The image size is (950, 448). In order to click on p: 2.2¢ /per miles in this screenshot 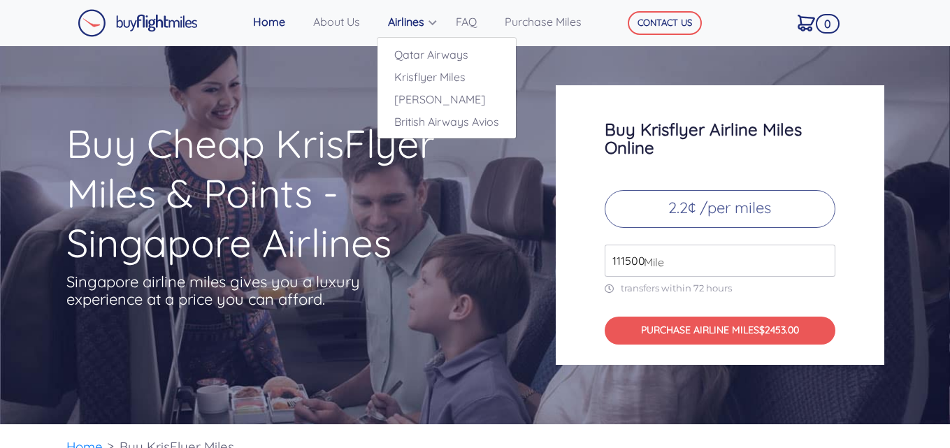, I will do `click(720, 209)`.